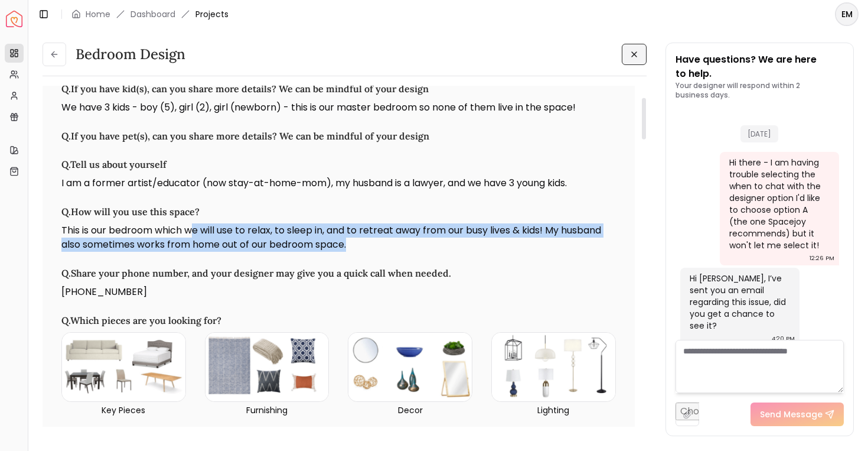 The width and height of the screenshot is (868, 451). I want to click on span: EM, so click(847, 14).